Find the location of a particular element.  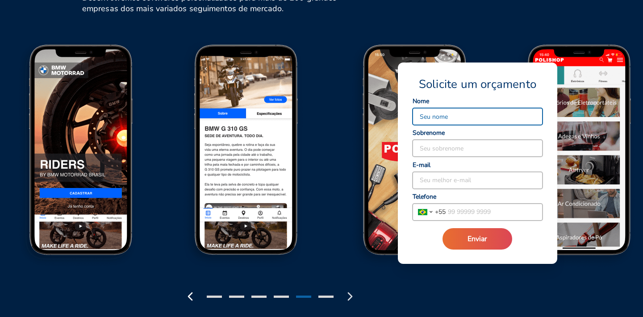

span: Enviar is located at coordinates (477, 239).